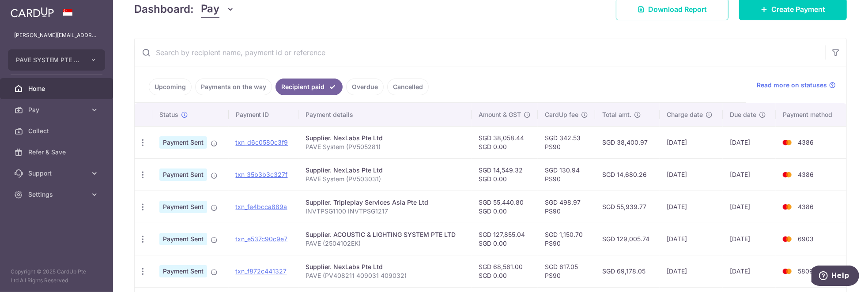 The width and height of the screenshot is (868, 292). I want to click on td: SGD 498.97 PS90, so click(567, 207).